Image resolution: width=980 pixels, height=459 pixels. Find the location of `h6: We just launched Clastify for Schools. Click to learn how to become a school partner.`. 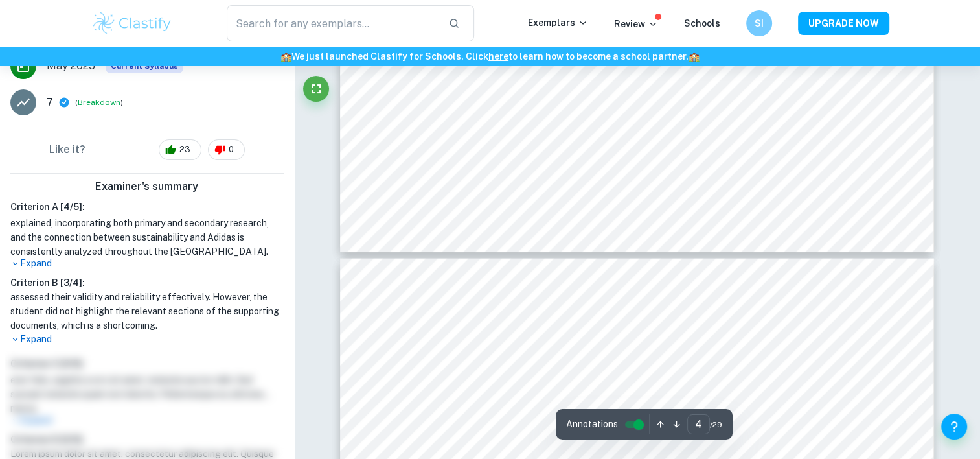

h6: We just launched Clastify for Schools. Click to learn how to become a school partner. is located at coordinates (490, 57).